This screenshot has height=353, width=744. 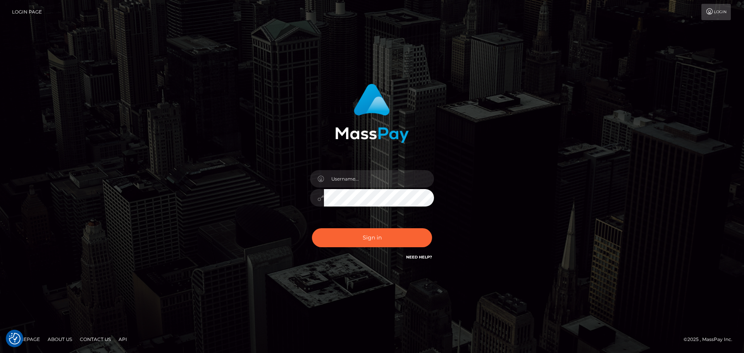 I want to click on button: Sign in, so click(x=372, y=238).